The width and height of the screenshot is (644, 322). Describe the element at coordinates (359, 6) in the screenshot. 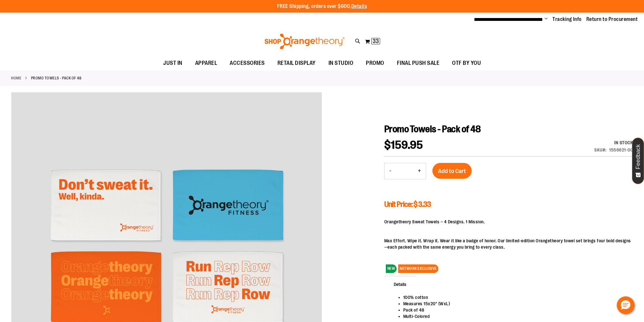

I see `a: Details` at that location.